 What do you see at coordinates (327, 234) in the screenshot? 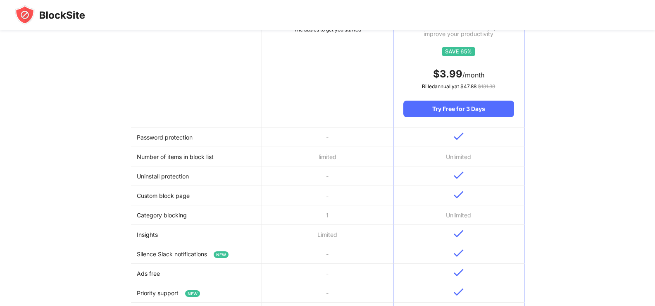
I see `td: Limited` at bounding box center [327, 234].